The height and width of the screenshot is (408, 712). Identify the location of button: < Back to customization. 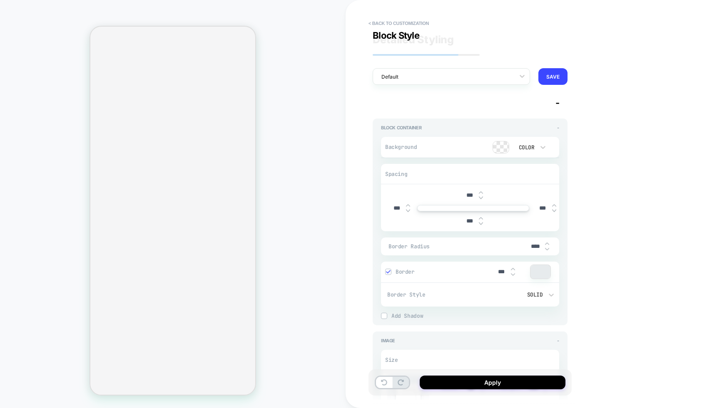
(398, 23).